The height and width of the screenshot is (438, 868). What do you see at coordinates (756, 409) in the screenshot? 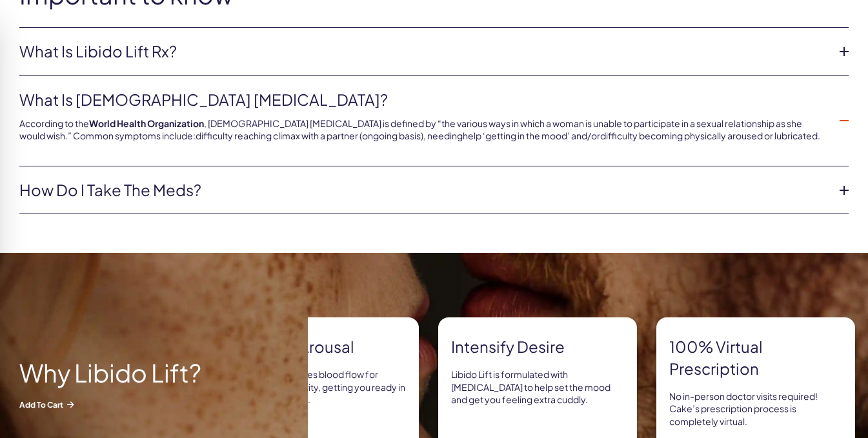
I see `p: No in-person doctor visits required! Cake’s prescription process is completely virtual.` at bounding box center [756, 409].